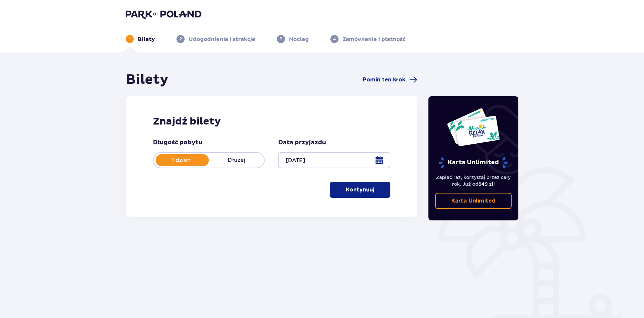  Describe the element at coordinates (368, 39) in the screenshot. I see `div: 4Zamówienie i płatność` at that location.